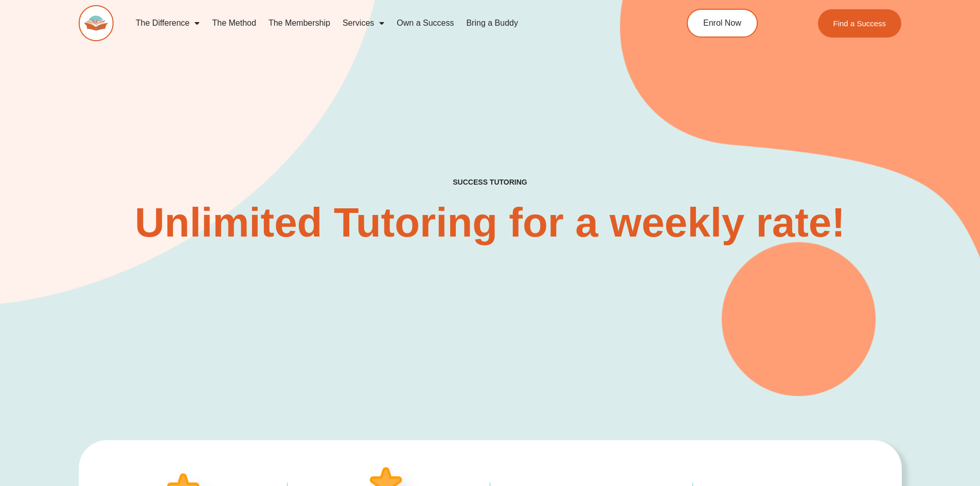  I want to click on a: The Difference, so click(168, 23).